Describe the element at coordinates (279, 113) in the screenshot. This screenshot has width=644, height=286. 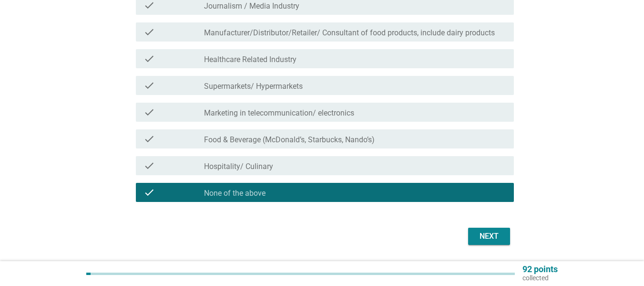
I see `label: Marketing in telecommunication/ electronics` at that location.